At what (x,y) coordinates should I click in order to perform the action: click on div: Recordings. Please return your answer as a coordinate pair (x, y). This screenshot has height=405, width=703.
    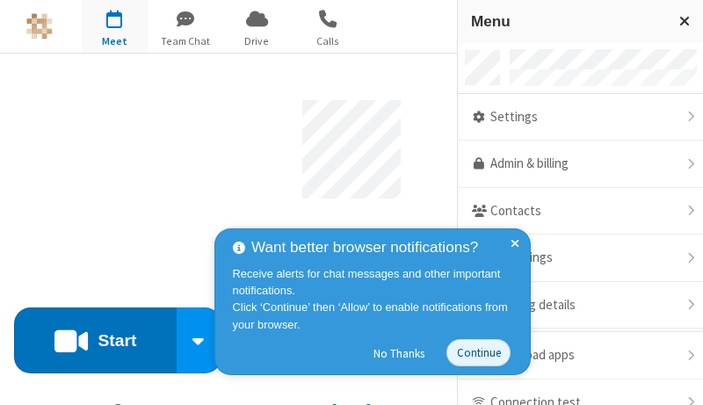
    Looking at the image, I should click on (580, 258).